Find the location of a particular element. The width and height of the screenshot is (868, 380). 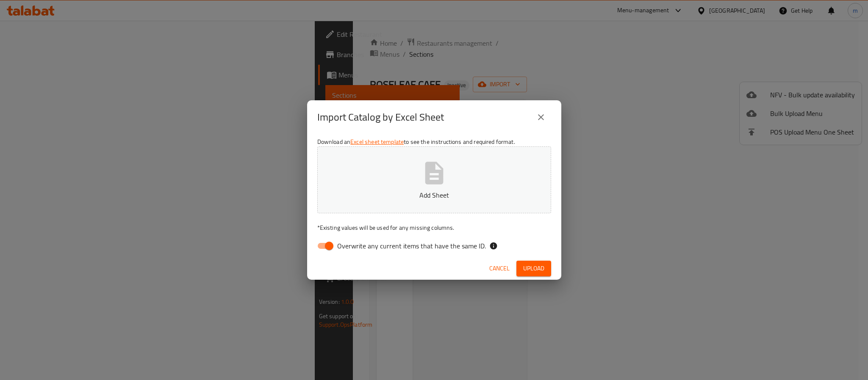

h2: Import Catalog by Excel Sheet is located at coordinates (380, 117).